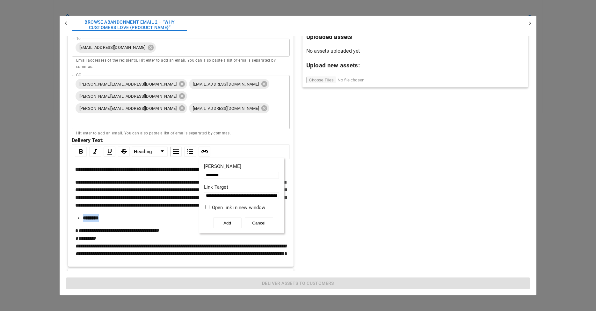 The image size is (596, 311). I want to click on div: rdw-wrapper, so click(181, 203).